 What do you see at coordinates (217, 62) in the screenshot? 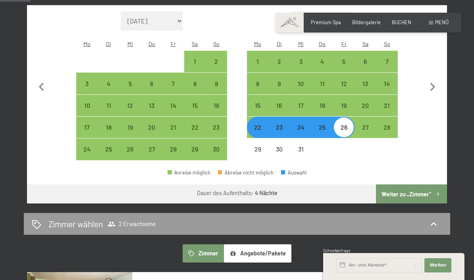
I see `div: Sun Nov 02 2025` at bounding box center [217, 62].